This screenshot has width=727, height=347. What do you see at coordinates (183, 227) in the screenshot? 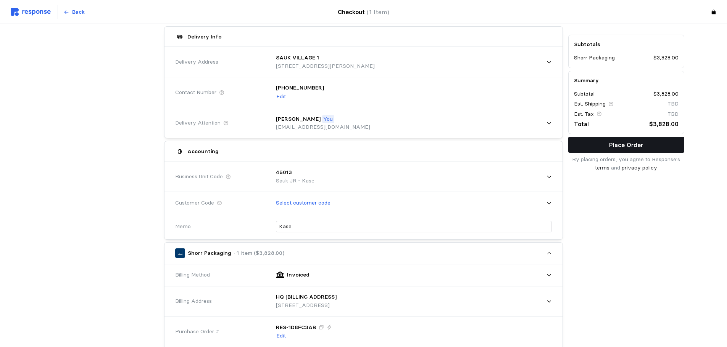
I see `span: Memo` at bounding box center [183, 227].